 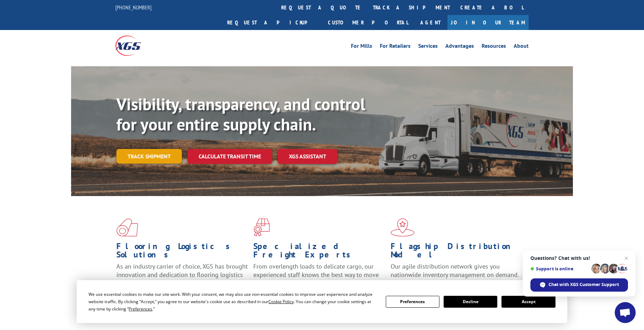 What do you see at coordinates (230, 156) in the screenshot?
I see `a: Calculate transit time` at bounding box center [230, 156].